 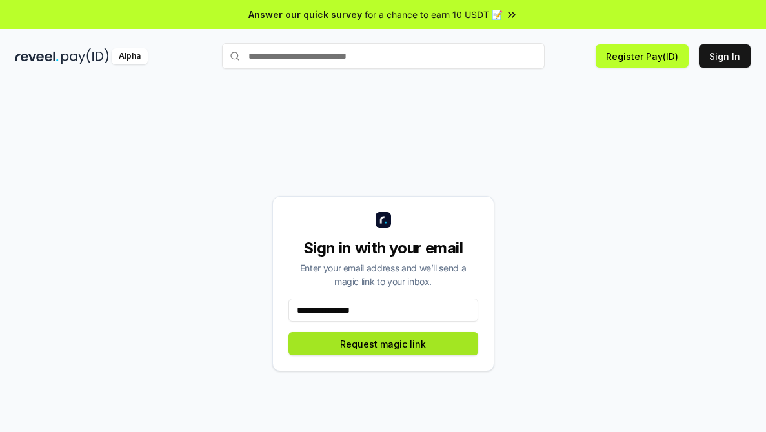 I want to click on div: Alpha, so click(x=130, y=56).